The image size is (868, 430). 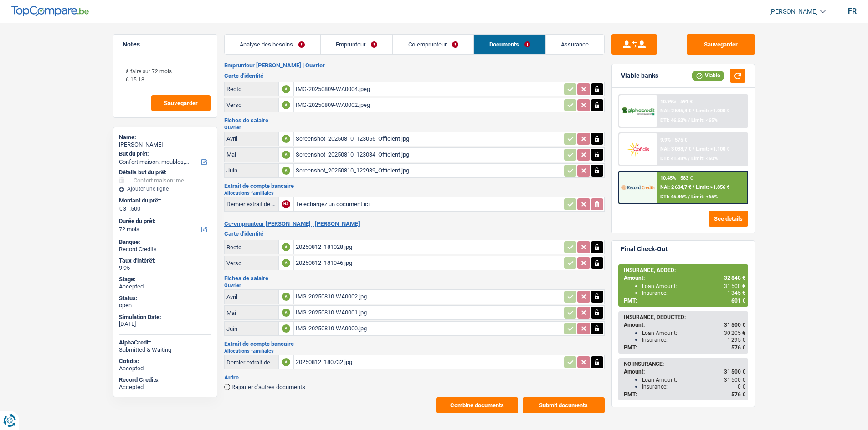 What do you see at coordinates (165, 317) in the screenshot?
I see `div: Simulation Date:` at bounding box center [165, 317].